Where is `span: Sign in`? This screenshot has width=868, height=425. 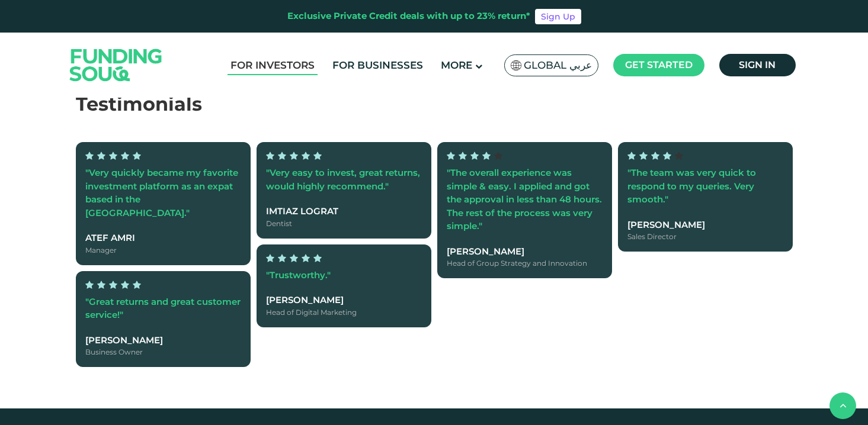 span: Sign in is located at coordinates (757, 64).